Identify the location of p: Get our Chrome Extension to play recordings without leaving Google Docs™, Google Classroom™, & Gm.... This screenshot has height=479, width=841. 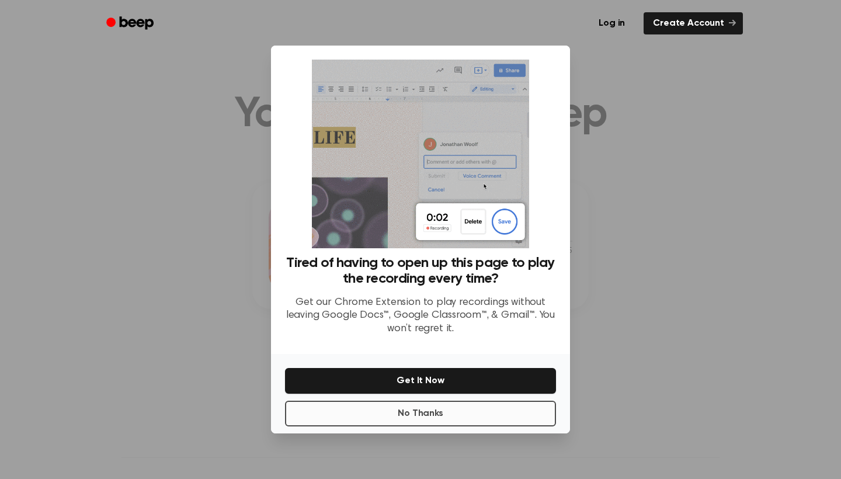
(420, 316).